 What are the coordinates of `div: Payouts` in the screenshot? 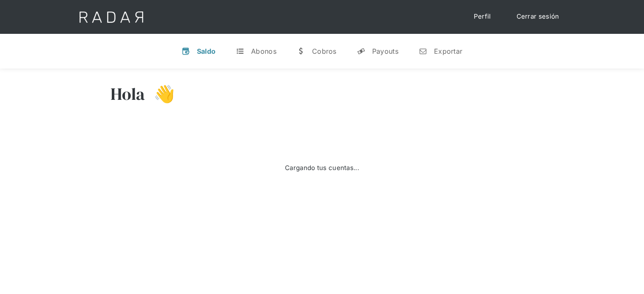 It's located at (386, 51).